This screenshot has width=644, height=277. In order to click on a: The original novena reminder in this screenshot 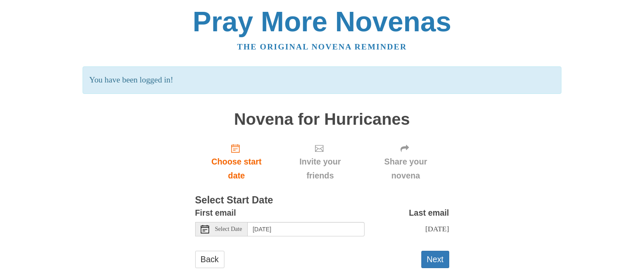, I will do `click(322, 46)`.